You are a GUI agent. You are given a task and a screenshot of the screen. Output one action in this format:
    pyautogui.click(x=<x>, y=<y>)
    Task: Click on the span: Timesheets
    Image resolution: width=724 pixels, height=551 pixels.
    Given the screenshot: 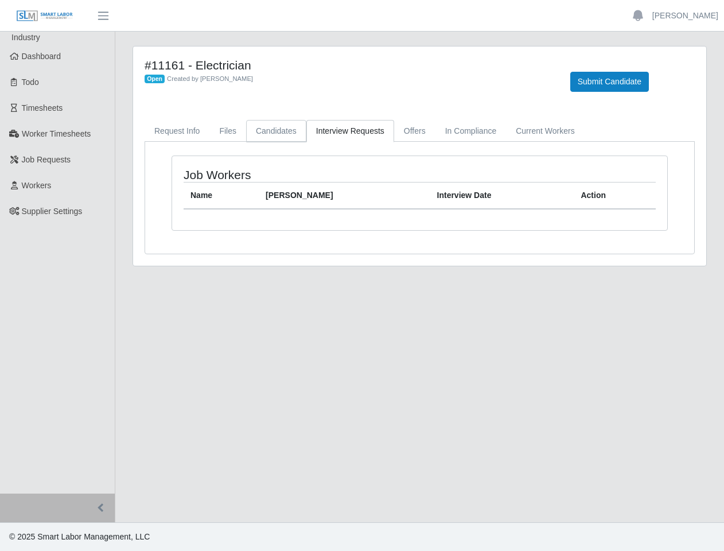 What is the action you would take?
    pyautogui.click(x=42, y=108)
    